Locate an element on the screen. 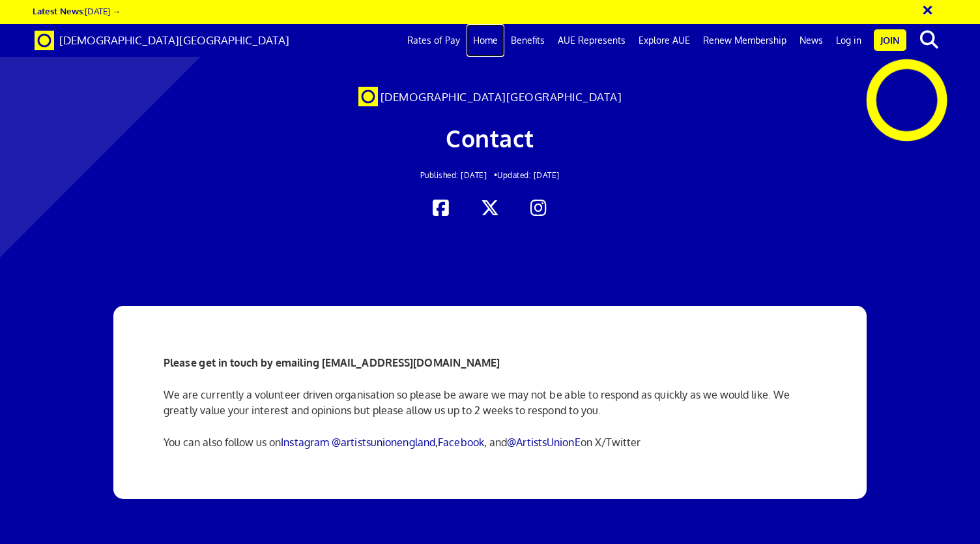 Image resolution: width=980 pixels, height=544 pixels. a: Rates of Pay is located at coordinates (433, 41).